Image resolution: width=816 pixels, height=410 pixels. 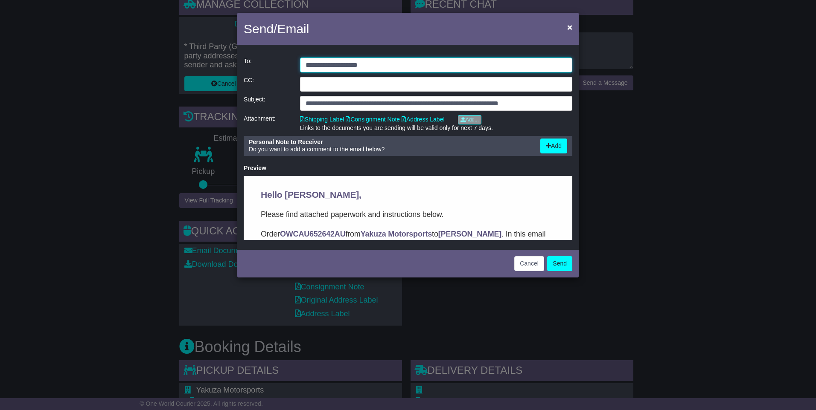 I want to click on div: Subject:, so click(x=268, y=103).